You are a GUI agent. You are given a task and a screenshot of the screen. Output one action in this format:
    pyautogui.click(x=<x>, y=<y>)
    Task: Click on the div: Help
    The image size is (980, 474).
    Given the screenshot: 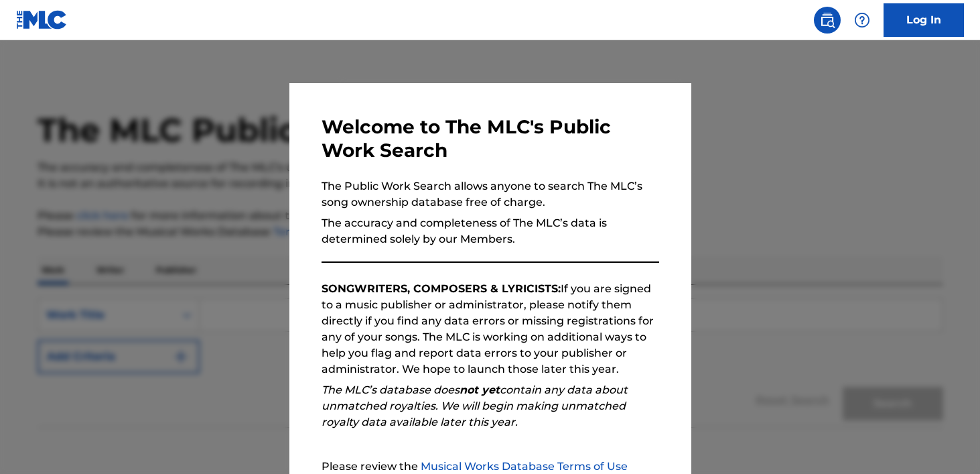 What is the action you would take?
    pyautogui.click(x=862, y=20)
    